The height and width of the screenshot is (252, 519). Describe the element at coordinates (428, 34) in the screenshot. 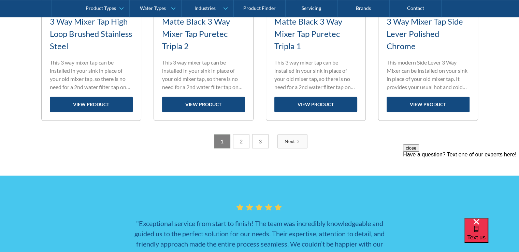

I see `h3: 3 Way Mixer Tap Side Lever Polished Chrome` at that location.